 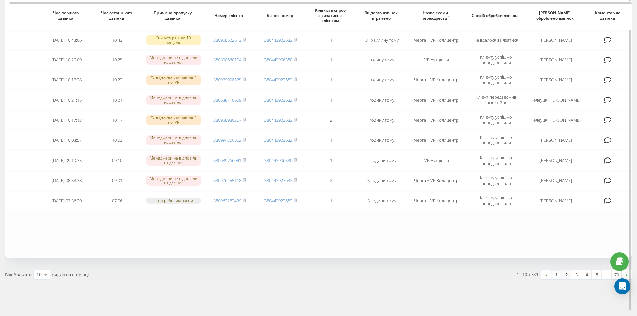 I want to click on td: 10:21, so click(x=117, y=100).